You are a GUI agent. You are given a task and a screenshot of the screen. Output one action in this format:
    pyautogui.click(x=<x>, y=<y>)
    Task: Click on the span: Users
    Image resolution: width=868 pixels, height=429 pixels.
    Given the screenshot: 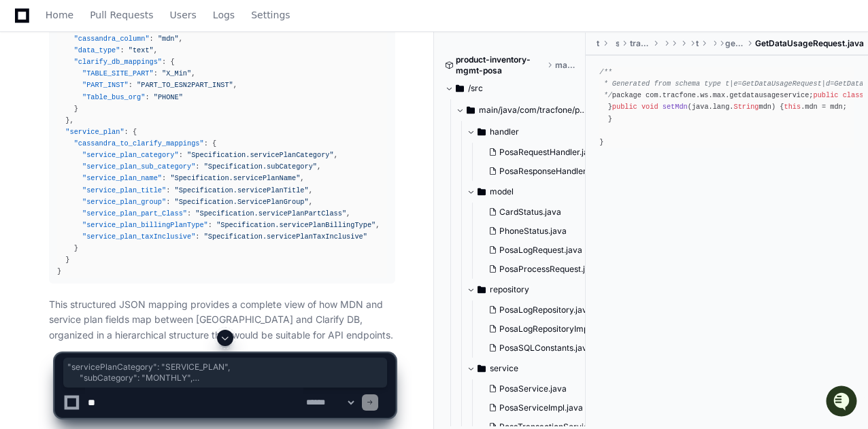 What is the action you would take?
    pyautogui.click(x=183, y=15)
    